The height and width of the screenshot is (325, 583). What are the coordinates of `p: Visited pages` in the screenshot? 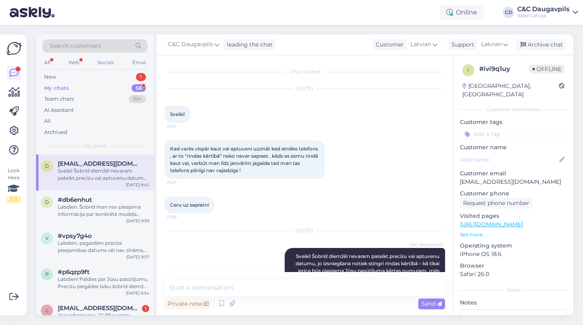 It's located at (513, 216).